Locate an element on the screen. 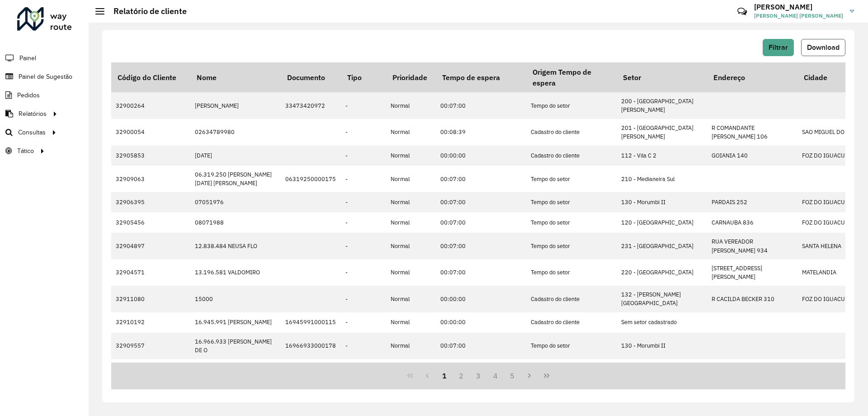 Image resolution: width=868 pixels, height=416 pixels. th: Tempo de espera is located at coordinates (481, 78).